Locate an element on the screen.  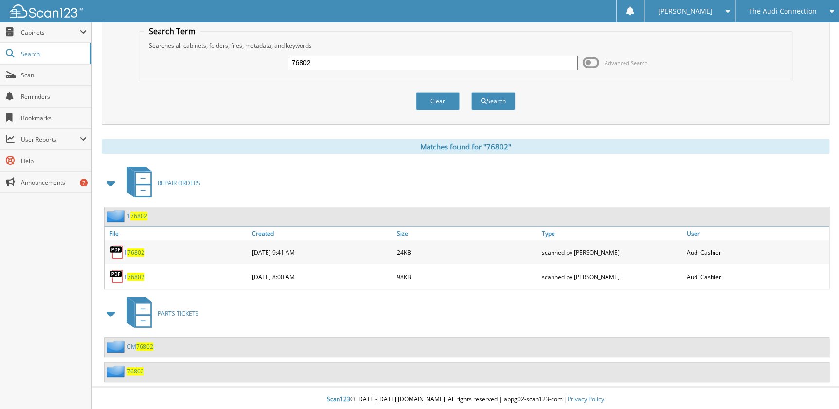
div: Matches found for "76802" is located at coordinates (466, 146).